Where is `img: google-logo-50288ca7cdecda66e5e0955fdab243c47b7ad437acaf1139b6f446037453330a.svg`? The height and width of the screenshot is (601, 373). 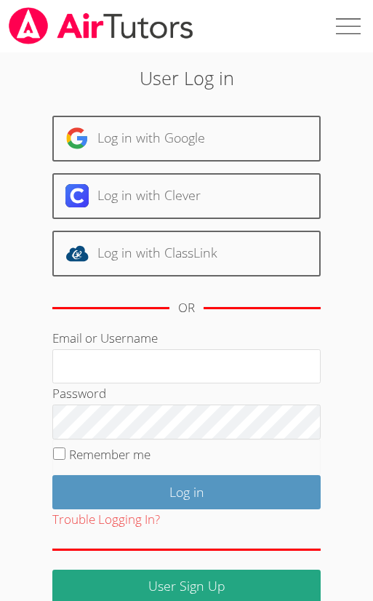 img: google-logo-50288ca7cdecda66e5e0955fdab243c47b7ad437acaf1139b6f446037453330a.svg is located at coordinates (77, 138).